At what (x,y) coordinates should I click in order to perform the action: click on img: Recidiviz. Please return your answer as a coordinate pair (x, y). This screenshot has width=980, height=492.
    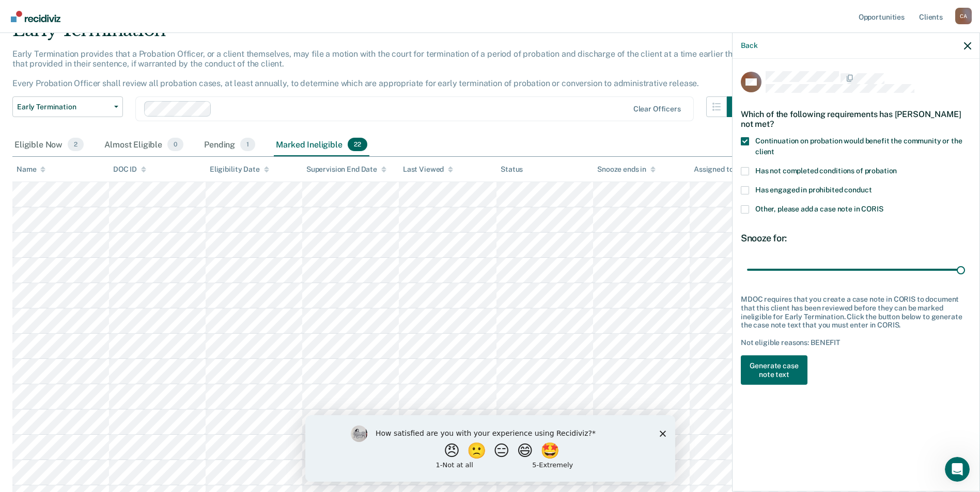
    Looking at the image, I should click on (36, 17).